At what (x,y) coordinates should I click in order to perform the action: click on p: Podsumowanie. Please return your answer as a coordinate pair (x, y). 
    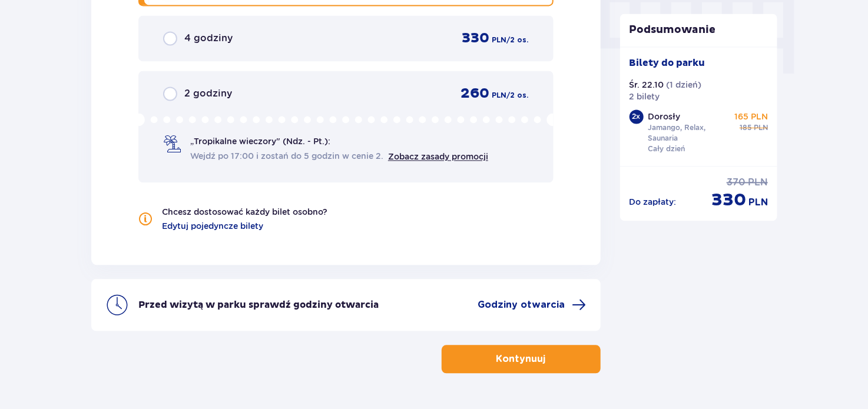
    Looking at the image, I should click on (699, 31).